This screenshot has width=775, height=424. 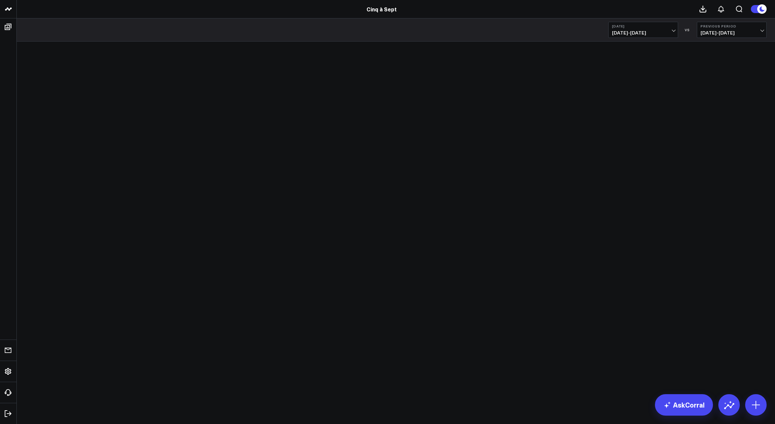 I want to click on a: AskCorral, so click(x=683, y=405).